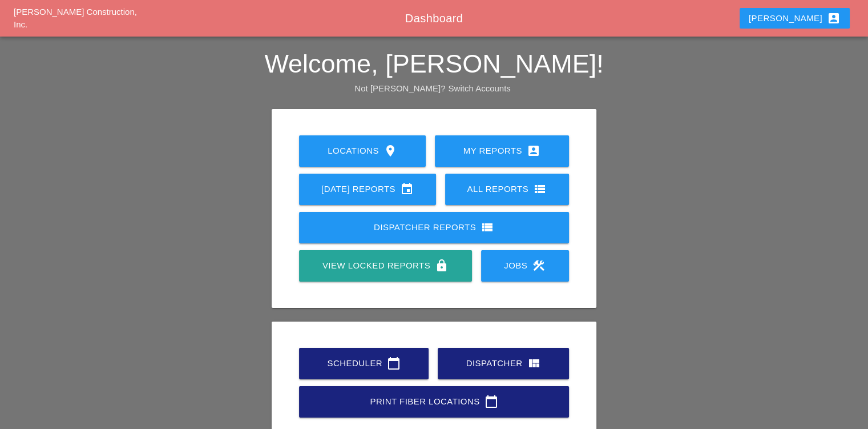 Image resolution: width=868 pixels, height=429 pixels. I want to click on a: Locations, so click(362, 151).